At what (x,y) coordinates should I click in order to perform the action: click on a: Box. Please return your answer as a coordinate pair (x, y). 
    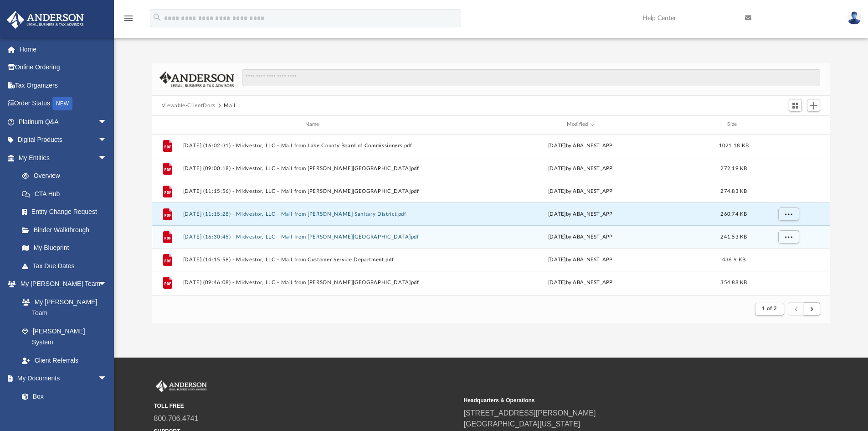
    Looking at the image, I should click on (62, 396).